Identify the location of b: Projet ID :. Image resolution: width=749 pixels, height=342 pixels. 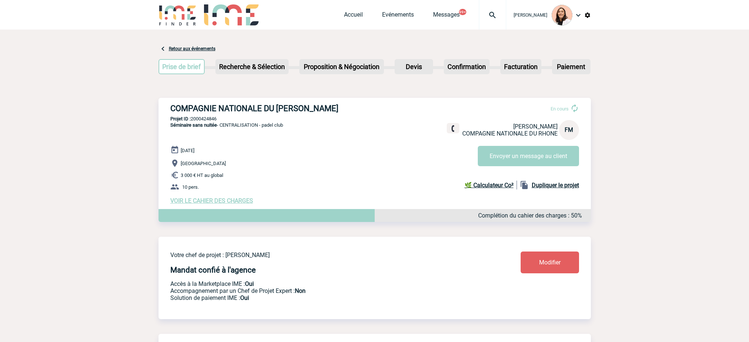
(180, 119).